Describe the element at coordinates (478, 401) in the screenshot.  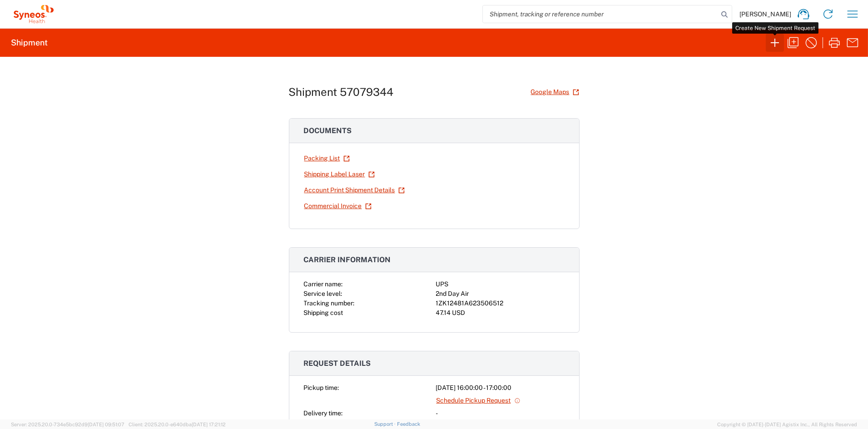
I see `a: Schedule Pickup Request` at that location.